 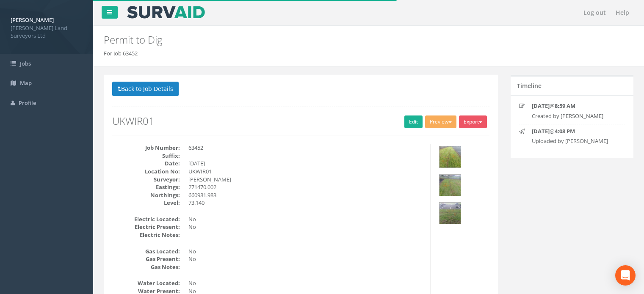 What do you see at coordinates (146, 195) in the screenshot?
I see `dt: Northings:` at bounding box center [146, 195].